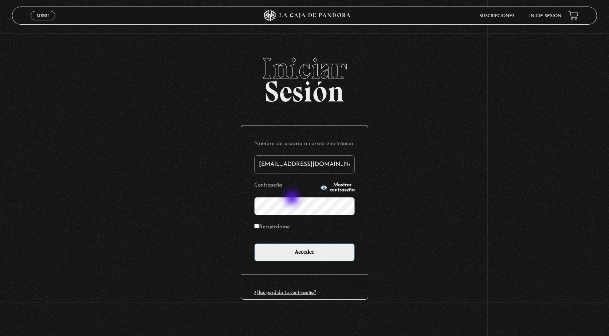  I want to click on a: Suscripciones, so click(496, 16).